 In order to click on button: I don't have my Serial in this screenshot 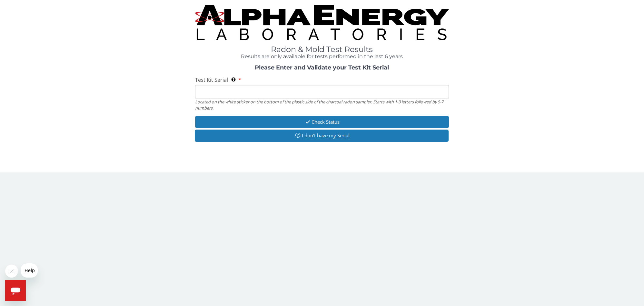, I will do `click(322, 135)`.